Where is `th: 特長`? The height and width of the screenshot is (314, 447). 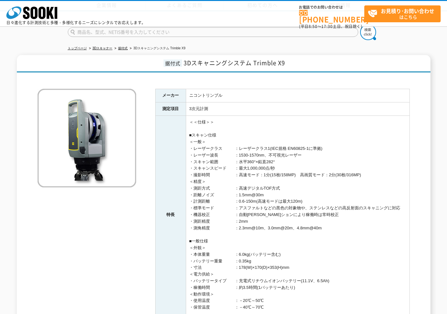
th: 特長 is located at coordinates (171, 215).